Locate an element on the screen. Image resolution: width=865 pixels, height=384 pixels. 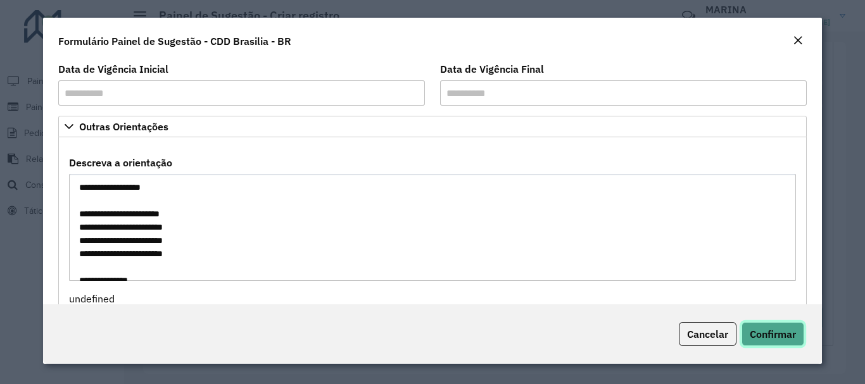
a: Outras Orientações is located at coordinates (432, 127).